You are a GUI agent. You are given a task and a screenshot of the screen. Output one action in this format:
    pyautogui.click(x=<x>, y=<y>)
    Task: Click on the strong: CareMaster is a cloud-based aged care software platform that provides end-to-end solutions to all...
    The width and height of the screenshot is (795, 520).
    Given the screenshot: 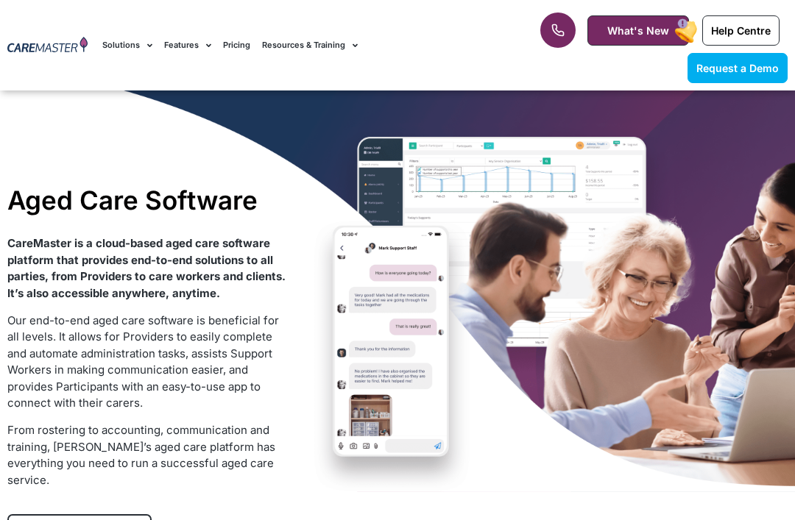 What is the action you would take?
    pyautogui.click(x=146, y=268)
    